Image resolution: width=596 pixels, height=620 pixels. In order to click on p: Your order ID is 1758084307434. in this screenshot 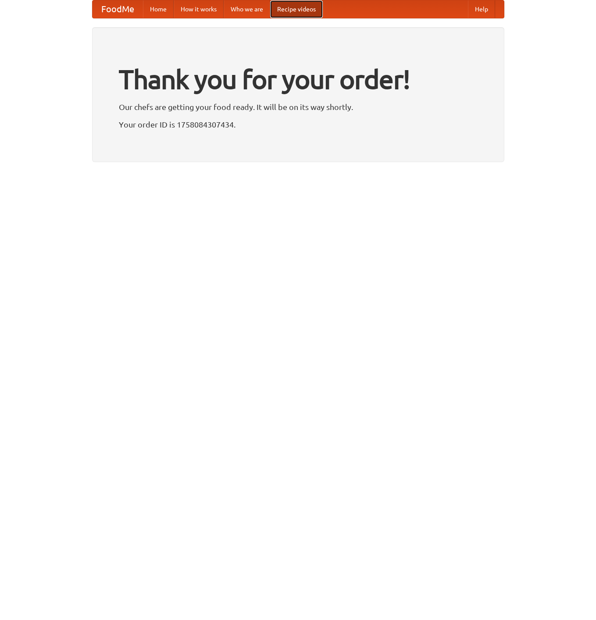, I will do `click(298, 124)`.